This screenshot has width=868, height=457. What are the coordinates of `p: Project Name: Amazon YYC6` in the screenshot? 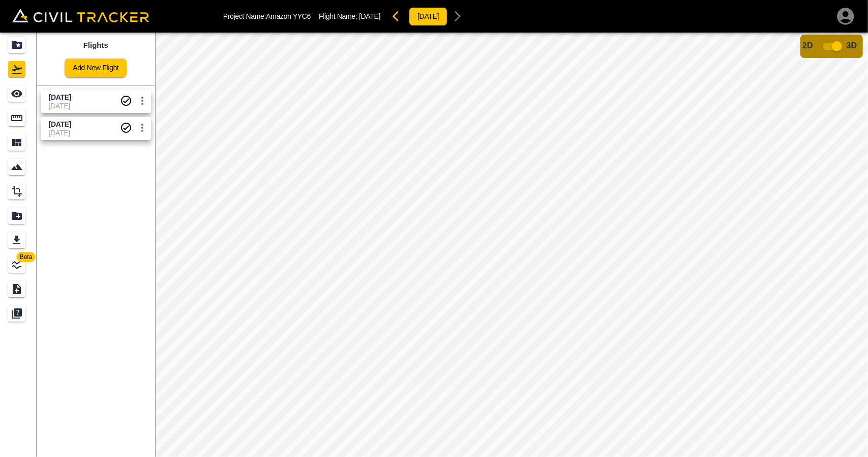 It's located at (267, 16).